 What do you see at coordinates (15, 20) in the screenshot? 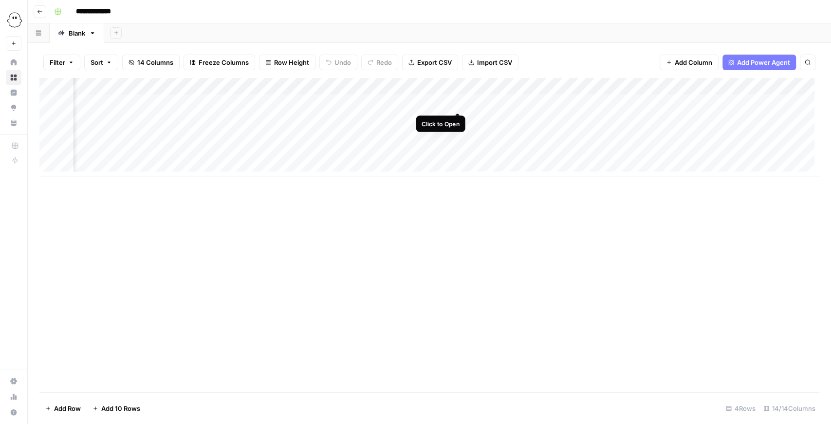
I see `img: PhantomBuster Logo` at bounding box center [15, 20].